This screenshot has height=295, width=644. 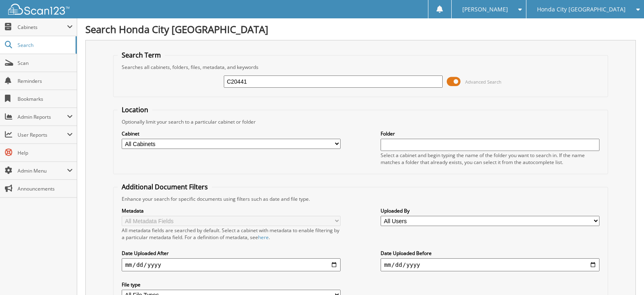 I want to click on span: Admin Reports, so click(x=42, y=117).